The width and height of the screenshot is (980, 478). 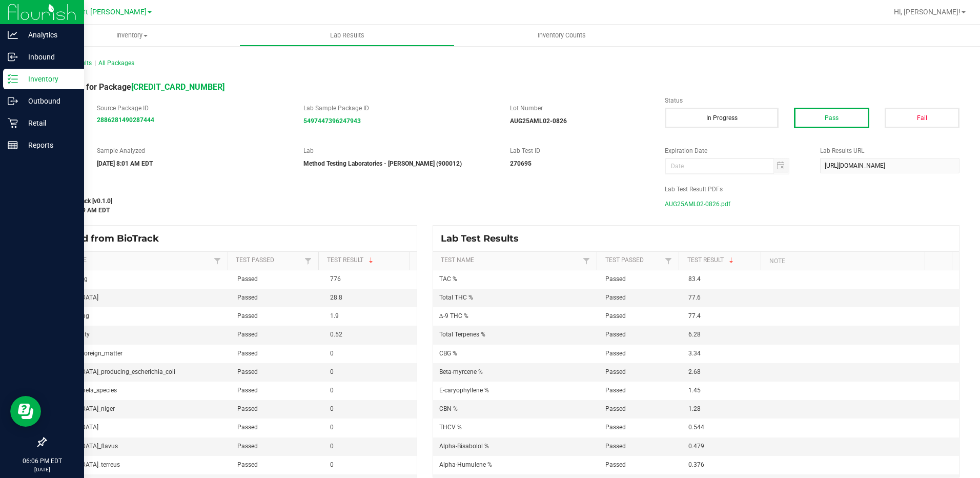 What do you see at coordinates (462, 334) in the screenshot?
I see `span: Total Terpenes %` at bounding box center [462, 334].